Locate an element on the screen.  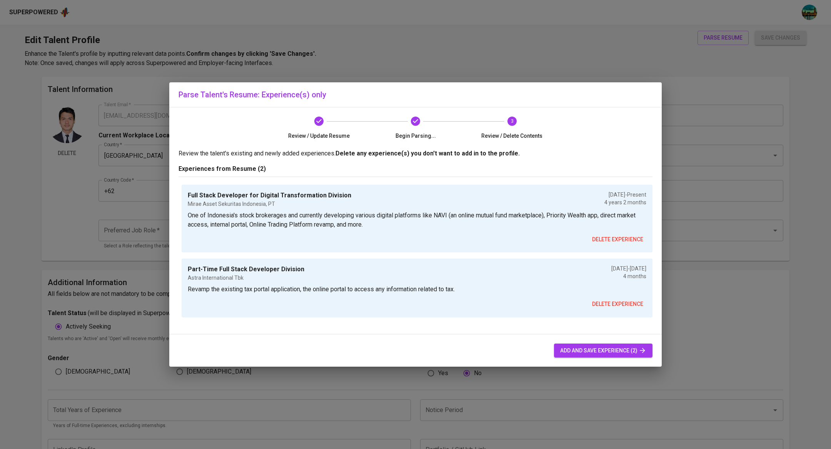
p: 4 months is located at coordinates (629, 276).